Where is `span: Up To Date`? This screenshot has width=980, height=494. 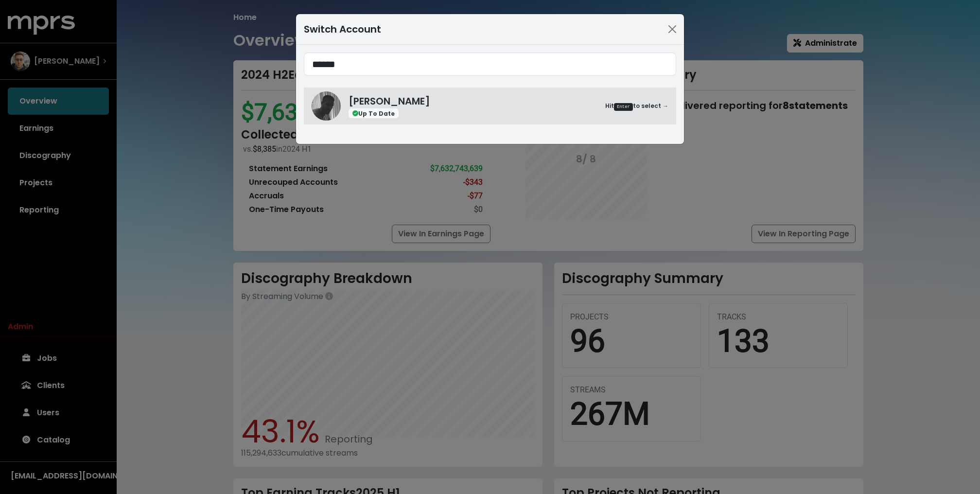
span: Up To Date is located at coordinates (373, 113).